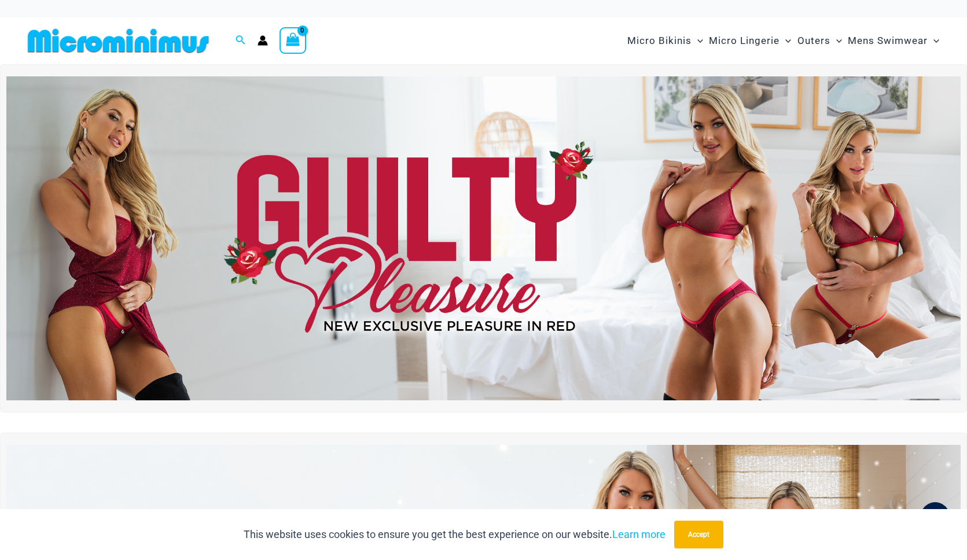 The width and height of the screenshot is (967, 560). I want to click on a: Micro BikinisMenu ToggleMenu Toggle, so click(665, 41).